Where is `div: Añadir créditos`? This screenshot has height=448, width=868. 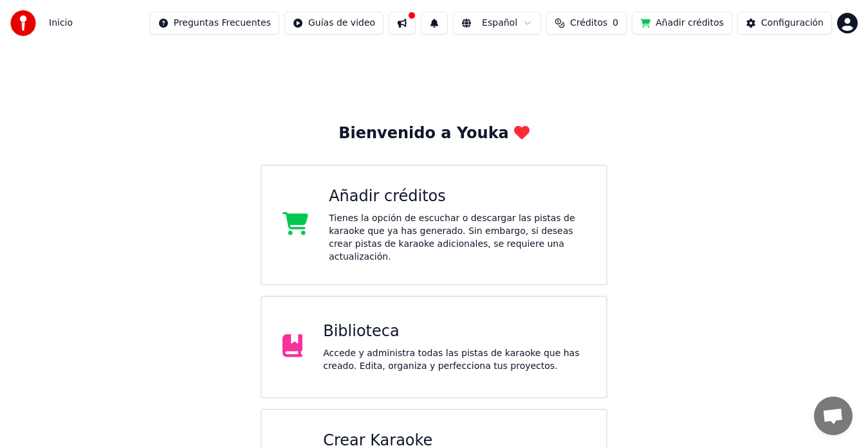 div: Añadir créditos is located at coordinates (457, 197).